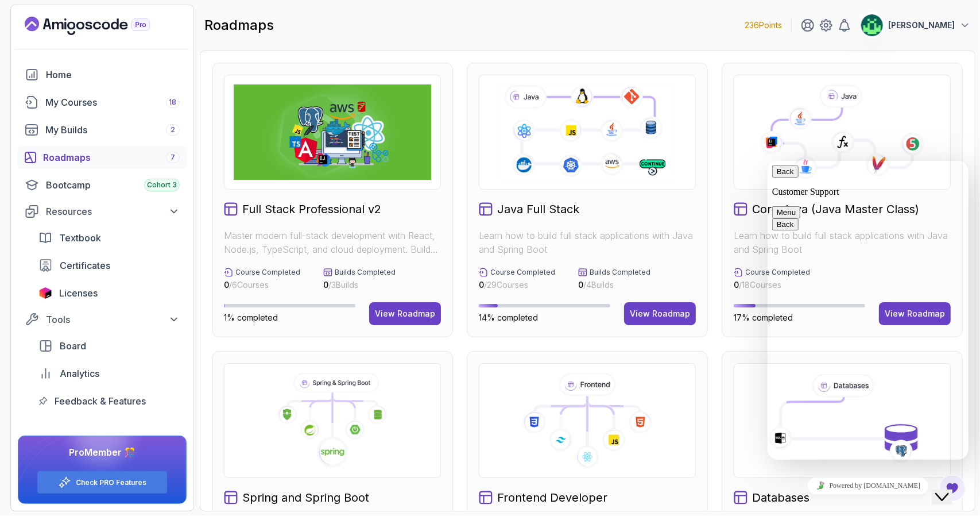 The width and height of the screenshot is (980, 516). What do you see at coordinates (553, 498) in the screenshot?
I see `h2: Frontend Developer` at bounding box center [553, 498].